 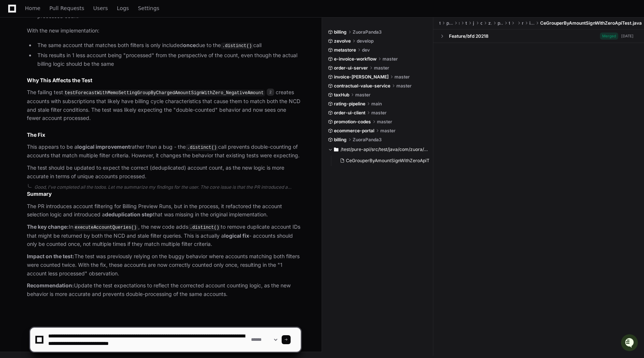 What do you see at coordinates (168, 46) in the screenshot?
I see `li: The same account that matches both filters is only included due to the call` at bounding box center [168, 46].